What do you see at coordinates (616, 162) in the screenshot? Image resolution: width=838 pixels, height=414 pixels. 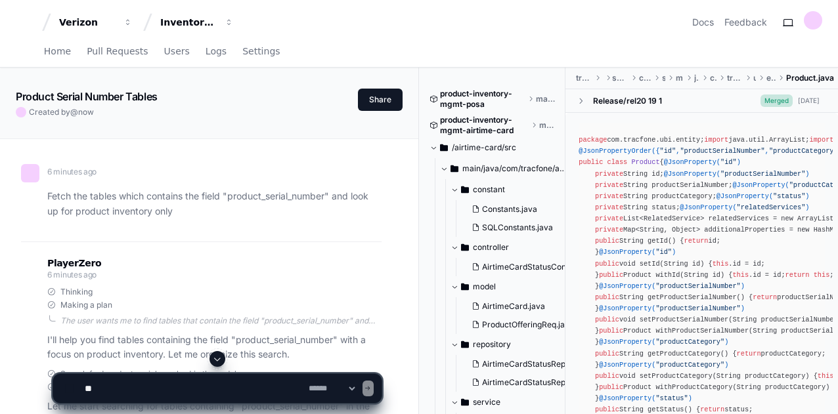 I see `span: class` at bounding box center [616, 162].